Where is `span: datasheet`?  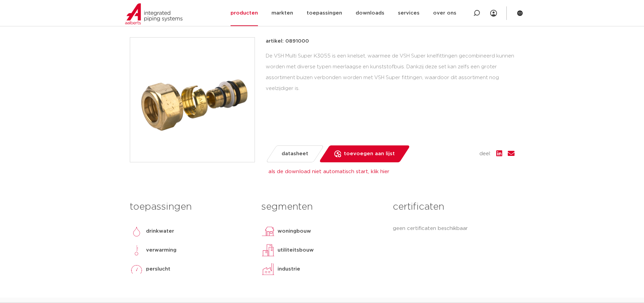
span: datasheet is located at coordinates (295, 154).